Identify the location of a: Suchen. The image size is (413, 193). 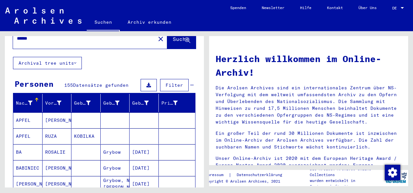
(103, 23).